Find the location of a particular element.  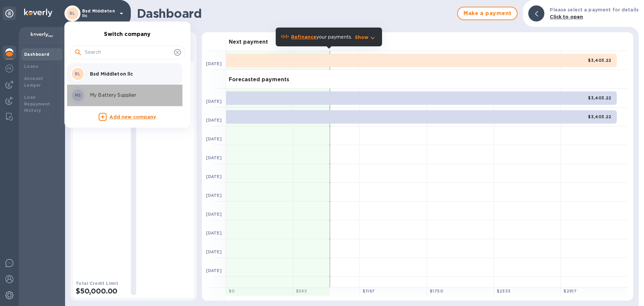

b: BL is located at coordinates (78, 74).